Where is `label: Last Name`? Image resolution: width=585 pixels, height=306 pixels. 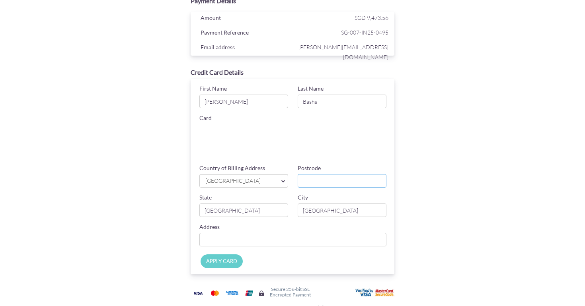 label: Last Name is located at coordinates (310, 89).